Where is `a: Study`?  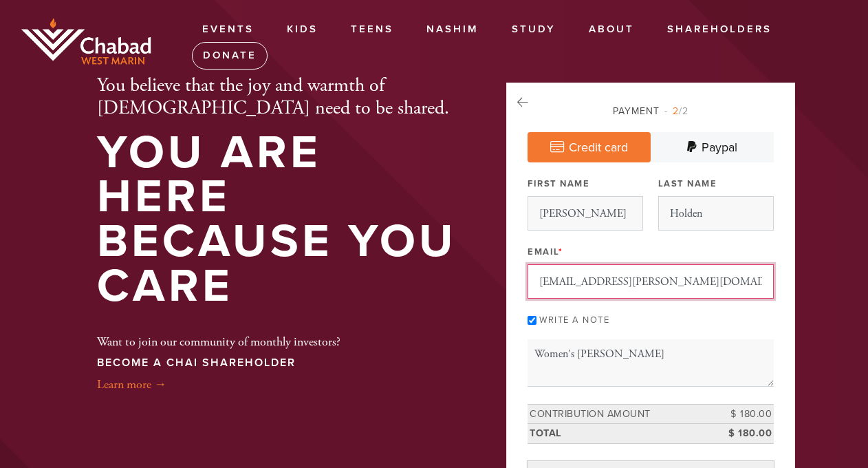
a: Study is located at coordinates (534, 30).